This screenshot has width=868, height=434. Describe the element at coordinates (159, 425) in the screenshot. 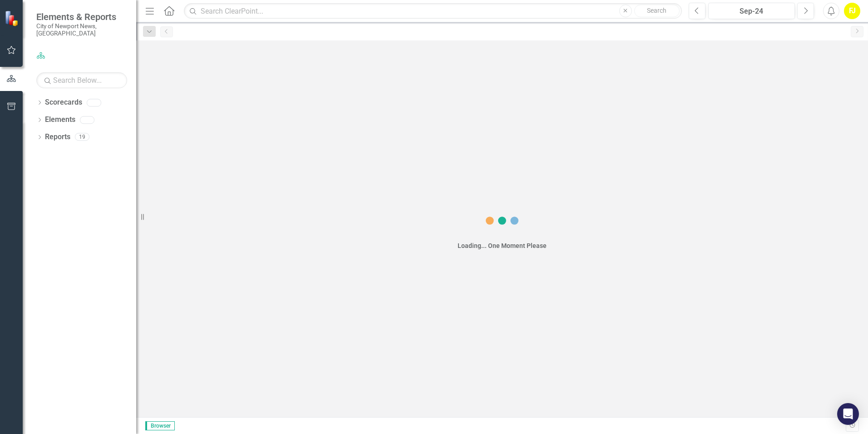

I see `span: Browser` at that location.